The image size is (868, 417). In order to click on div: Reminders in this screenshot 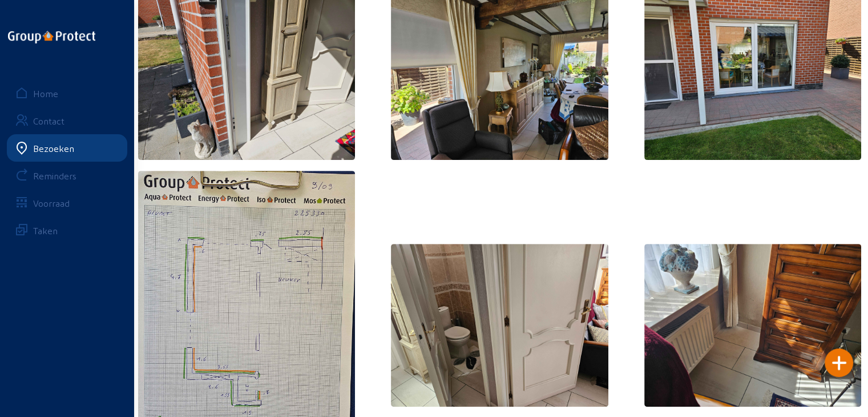, I will do `click(55, 176)`.